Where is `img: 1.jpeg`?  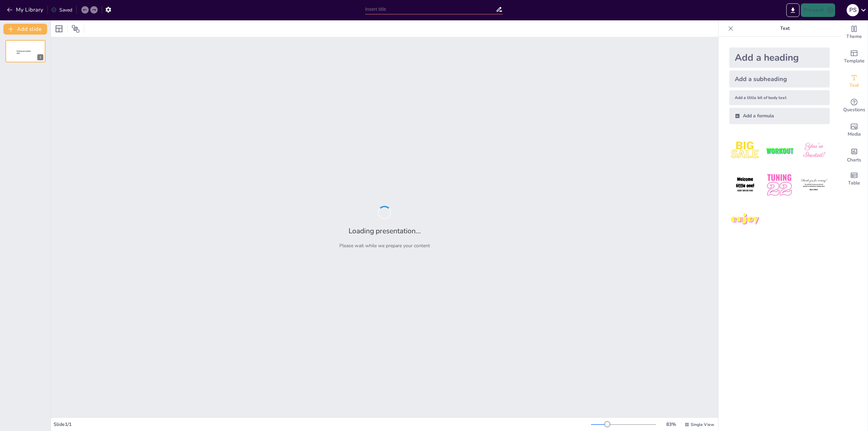 img: 1.jpeg is located at coordinates (745, 151).